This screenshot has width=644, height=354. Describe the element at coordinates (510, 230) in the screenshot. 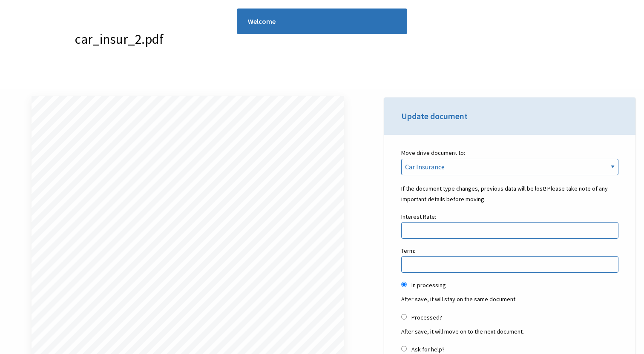

I see `input: Interest Rate:` at that location.